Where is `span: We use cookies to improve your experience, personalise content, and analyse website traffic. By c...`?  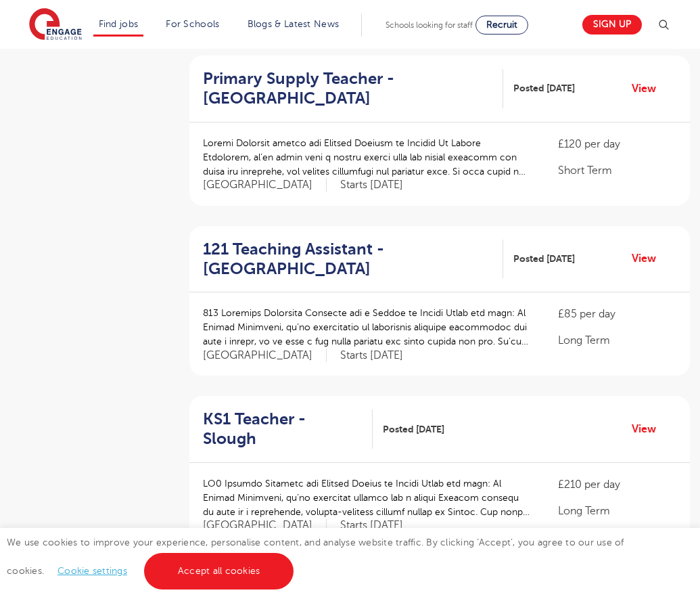 span: We use cookies to improve your experience, personalise content, and analyse website traffic. By c... is located at coordinates (315, 556).